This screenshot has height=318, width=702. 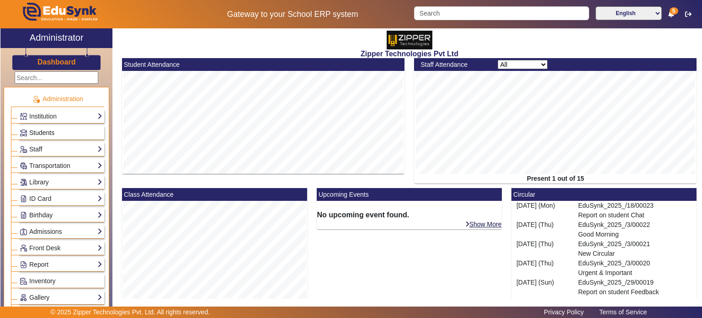 I want to click on p: Good Morning, so click(x=635, y=234).